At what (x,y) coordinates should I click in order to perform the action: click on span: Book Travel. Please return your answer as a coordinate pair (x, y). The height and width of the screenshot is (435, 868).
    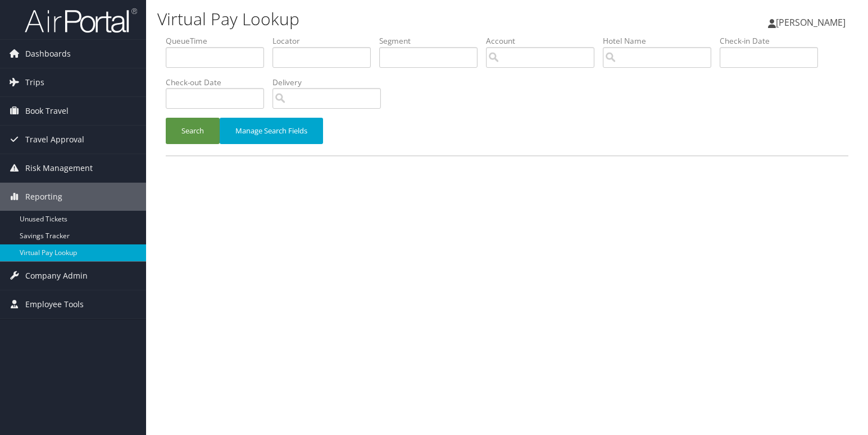
    Looking at the image, I should click on (47, 111).